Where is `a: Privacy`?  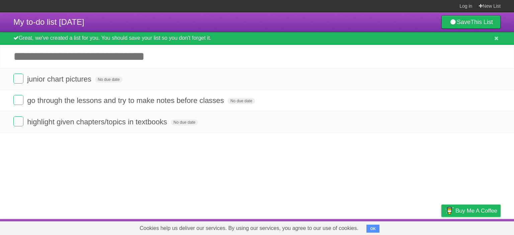
a: Privacy is located at coordinates (442, 227).